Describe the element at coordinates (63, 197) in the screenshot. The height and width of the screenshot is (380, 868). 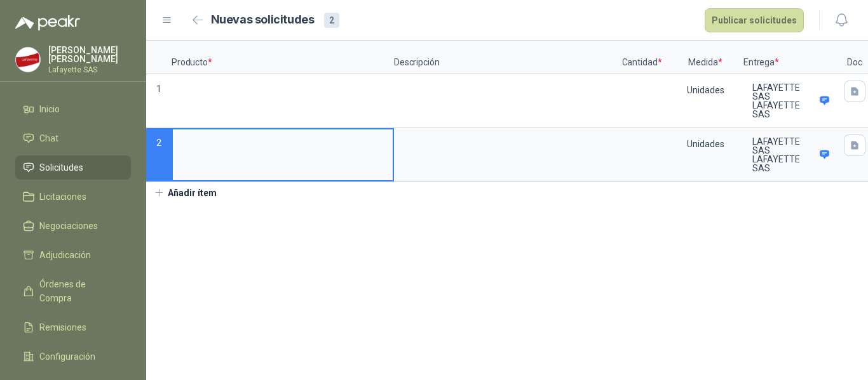
I see `span: Licitaciones` at that location.